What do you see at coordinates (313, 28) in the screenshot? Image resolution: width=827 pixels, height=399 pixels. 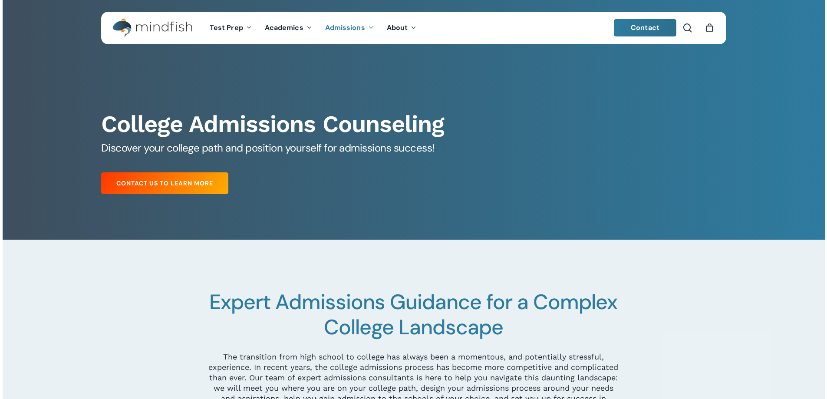 I see `nav: Main Menu` at bounding box center [313, 28].